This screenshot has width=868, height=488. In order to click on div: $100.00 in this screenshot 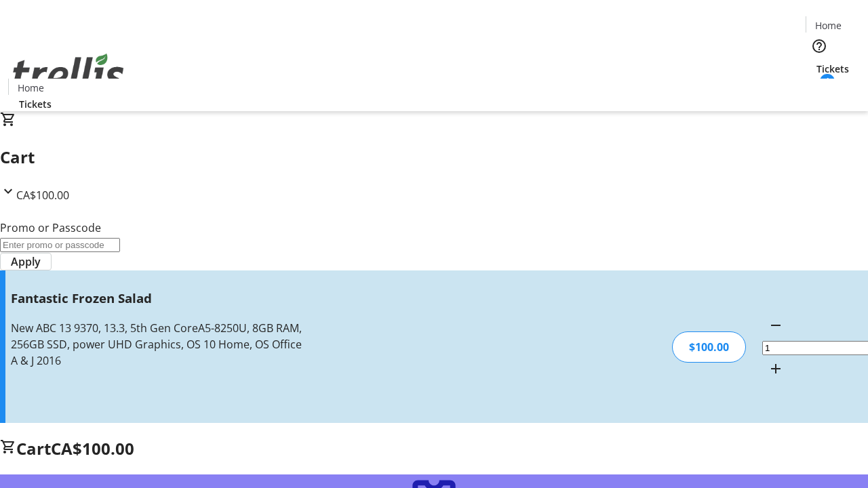, I will do `click(709, 347)`.